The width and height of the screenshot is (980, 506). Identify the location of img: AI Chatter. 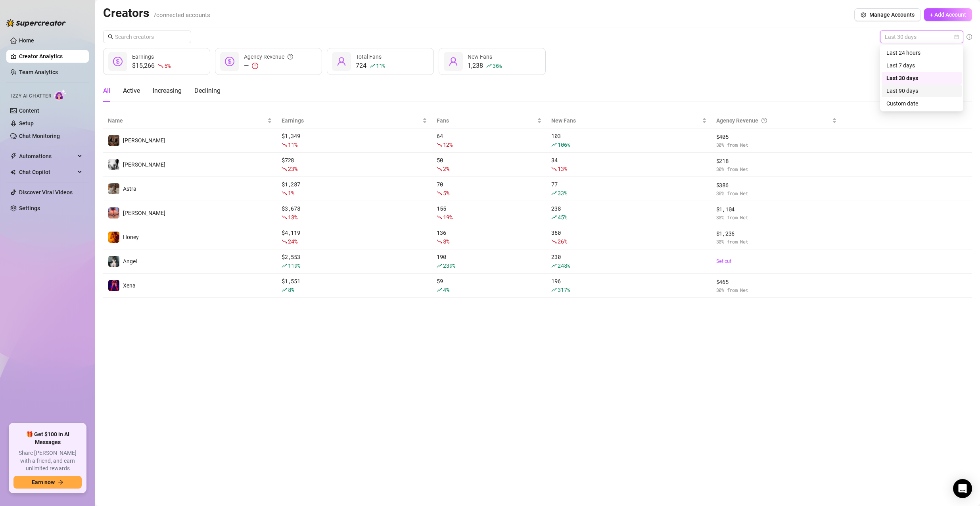
(61, 95).